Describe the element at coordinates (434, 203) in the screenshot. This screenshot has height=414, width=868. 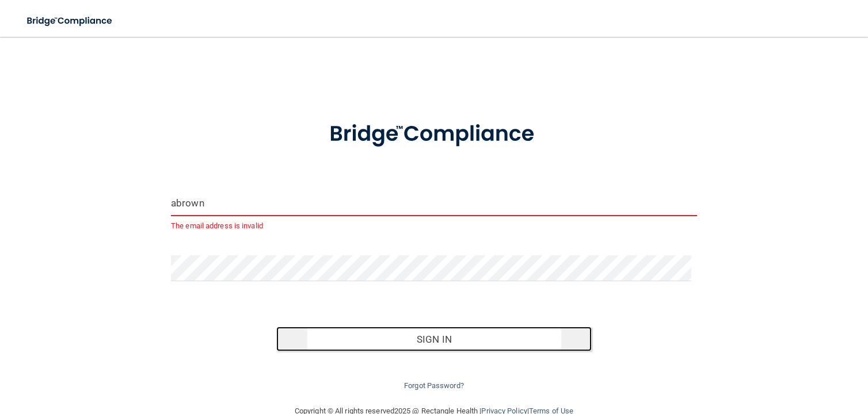
I see `input: Email` at that location.